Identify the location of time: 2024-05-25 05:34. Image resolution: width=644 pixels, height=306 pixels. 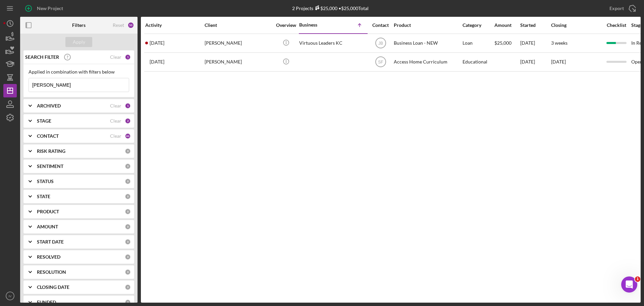
(157, 62).